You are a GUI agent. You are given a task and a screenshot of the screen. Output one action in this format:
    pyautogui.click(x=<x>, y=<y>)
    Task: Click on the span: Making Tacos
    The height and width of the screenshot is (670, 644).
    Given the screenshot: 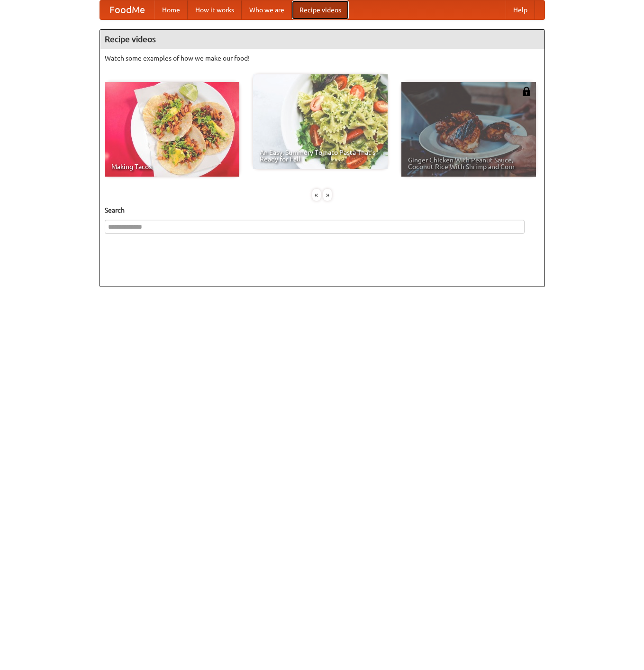 What is the action you would take?
    pyautogui.click(x=172, y=167)
    